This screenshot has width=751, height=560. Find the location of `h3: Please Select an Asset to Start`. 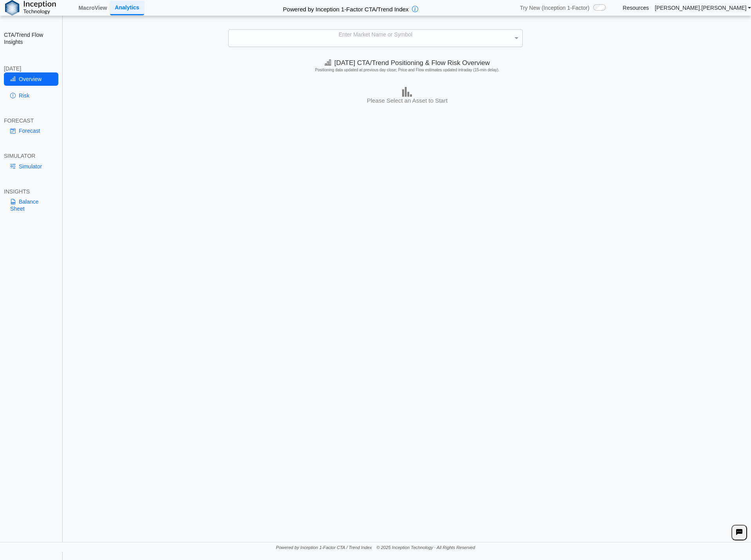

h3: Please Select an Asset to Start is located at coordinates (407, 101).